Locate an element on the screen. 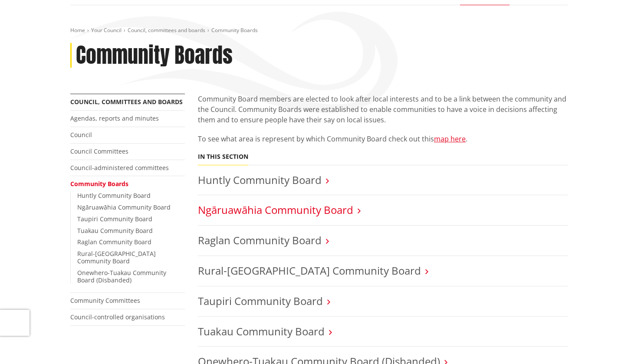  a: Onewhero-Tuakau Community Board (Disbanded) is located at coordinates (121, 276).